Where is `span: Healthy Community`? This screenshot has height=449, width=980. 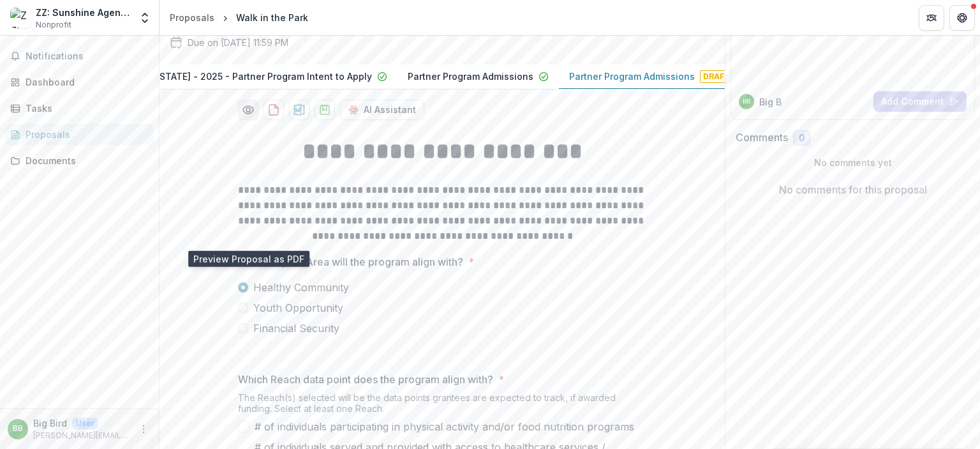
span: Healthy Community is located at coordinates (301, 288).